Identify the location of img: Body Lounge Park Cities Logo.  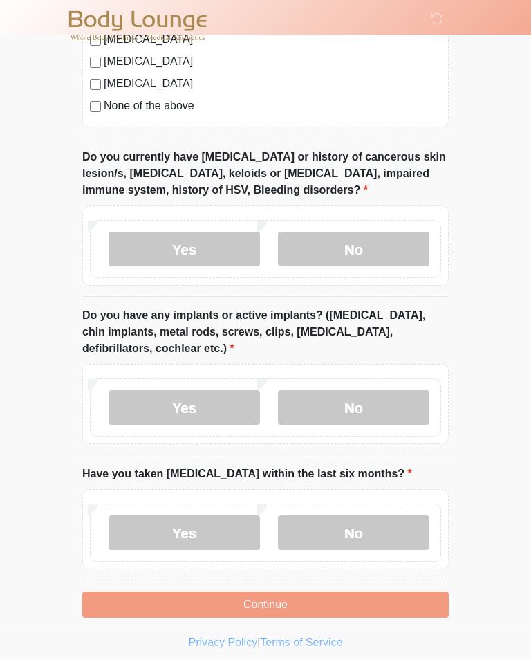
(138, 26).